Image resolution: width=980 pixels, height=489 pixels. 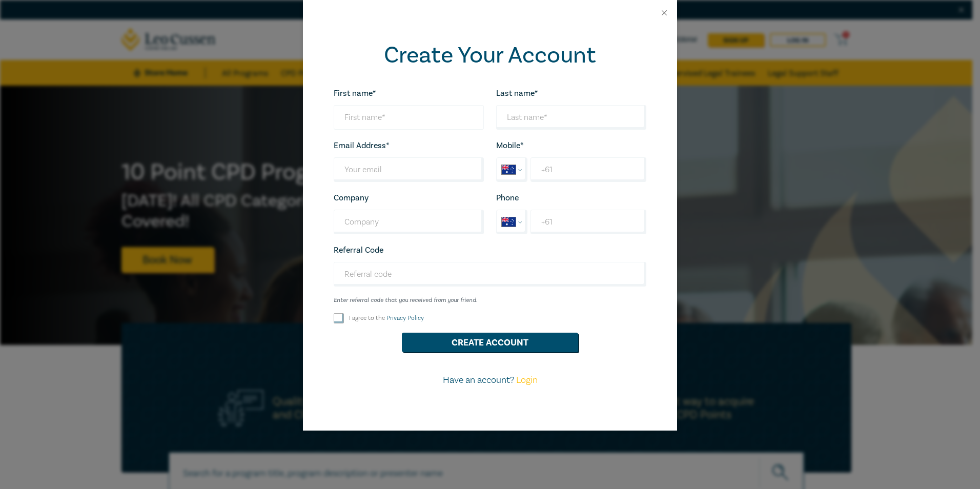 What do you see at coordinates (404, 318) in the screenshot?
I see `a: Privacy Policy` at bounding box center [404, 318].